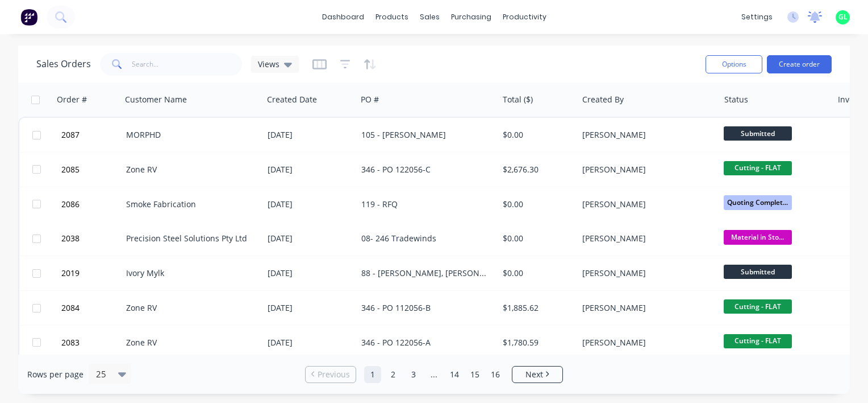 The image size is (868, 403). What do you see at coordinates (424, 308) in the screenshot?
I see `div: 346 - PO 112056-B` at bounding box center [424, 308].